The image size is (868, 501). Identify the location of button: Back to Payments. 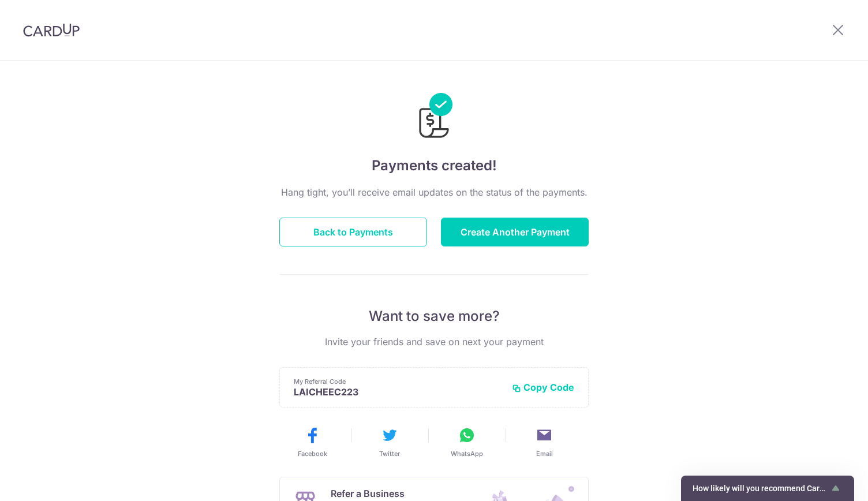
(353, 232).